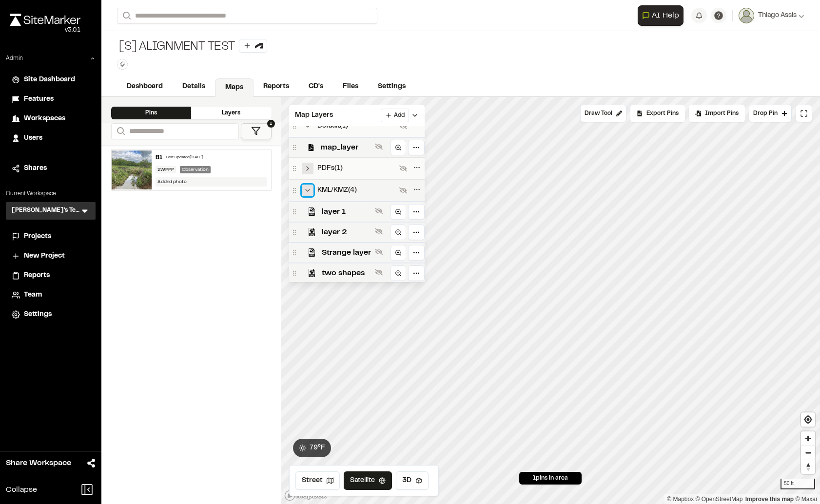 The image size is (820, 504). Describe the element at coordinates (51, 295) in the screenshot. I see `a: Team` at that location.